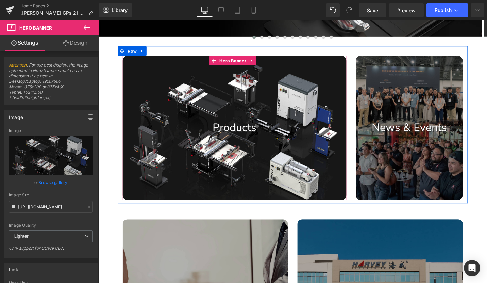  I want to click on a: Design, so click(75, 43).